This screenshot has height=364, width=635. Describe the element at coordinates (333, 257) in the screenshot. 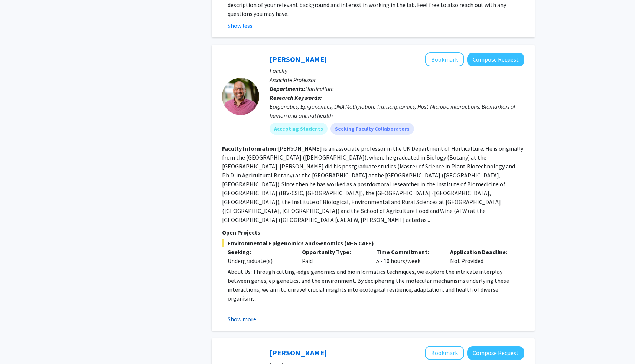

I see `div: Paid` at that location.